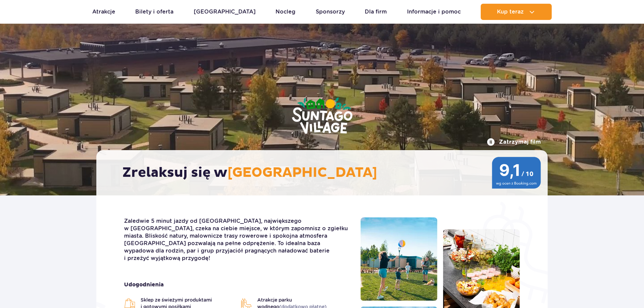  Describe the element at coordinates (325, 172) in the screenshot. I see `h2: Zrelaksuj się w` at that location.